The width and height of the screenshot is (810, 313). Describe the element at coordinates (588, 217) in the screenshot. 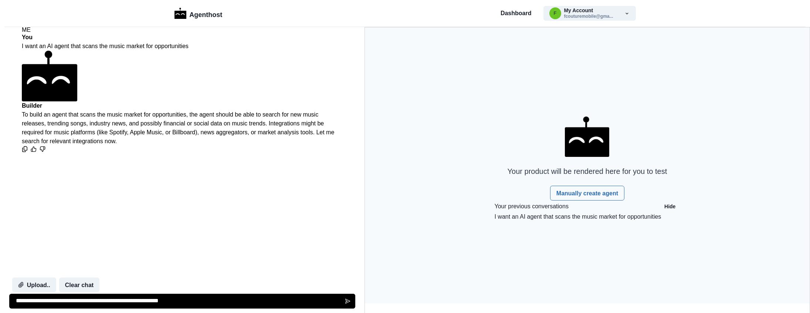

I see `a: I want an AI agent that scans the music market for opportunities` at that location.